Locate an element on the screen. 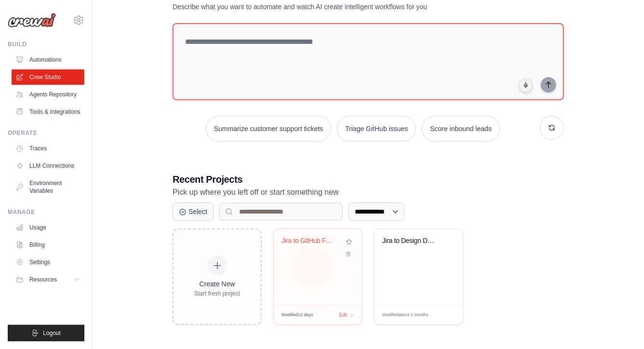 This screenshot has width=644, height=349. a: LLM Connections is located at coordinates (48, 166).